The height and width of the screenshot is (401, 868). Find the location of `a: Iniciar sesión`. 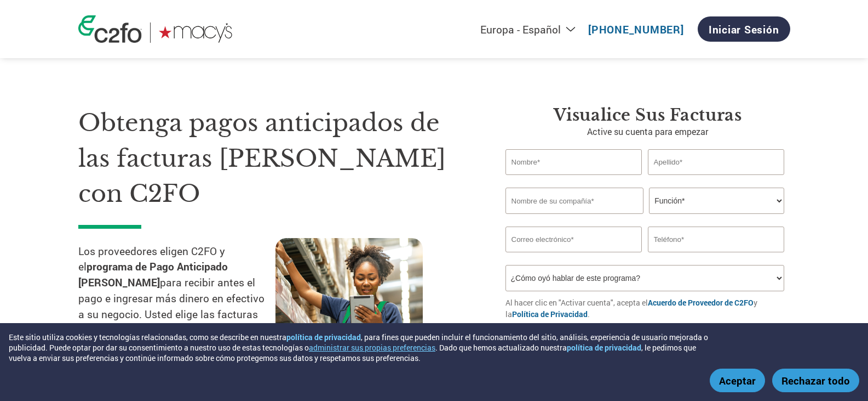

a: Iniciar sesión is located at coordinates (744, 29).